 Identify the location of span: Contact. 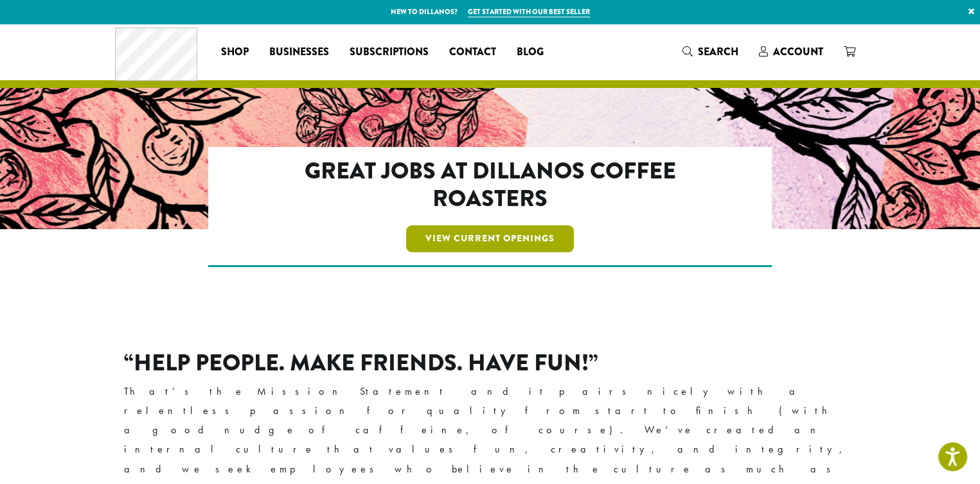
(472, 52).